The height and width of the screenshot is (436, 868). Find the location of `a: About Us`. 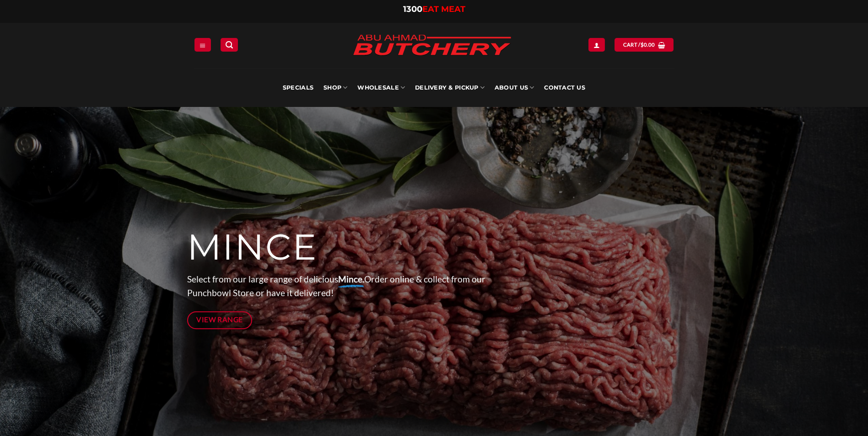

a: About Us is located at coordinates (514, 88).